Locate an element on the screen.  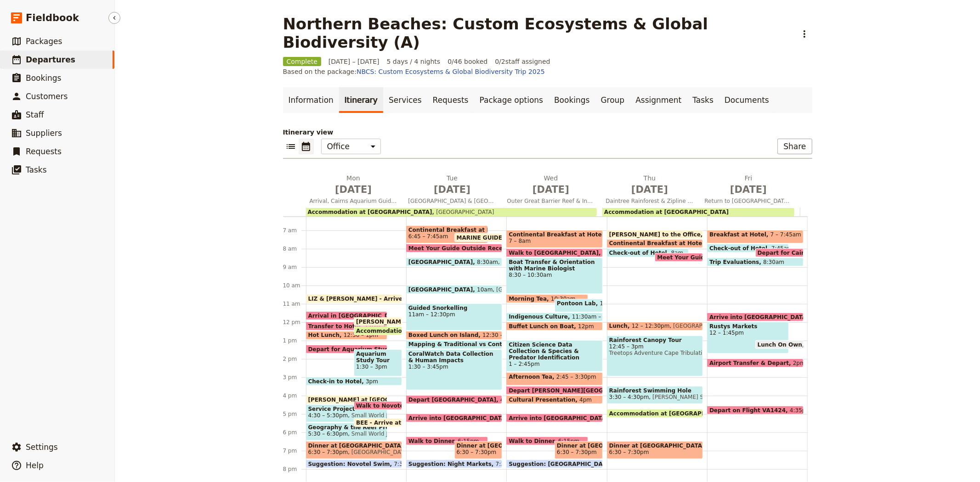
span: Continental Breakfast at Hotel is located at coordinates (447, 230).